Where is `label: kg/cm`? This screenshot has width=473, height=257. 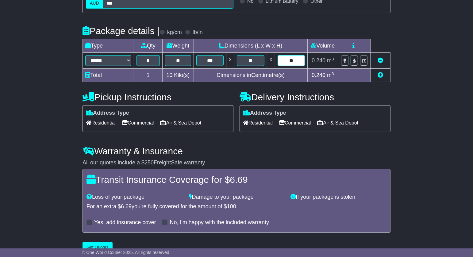 label: kg/cm is located at coordinates (175, 33).